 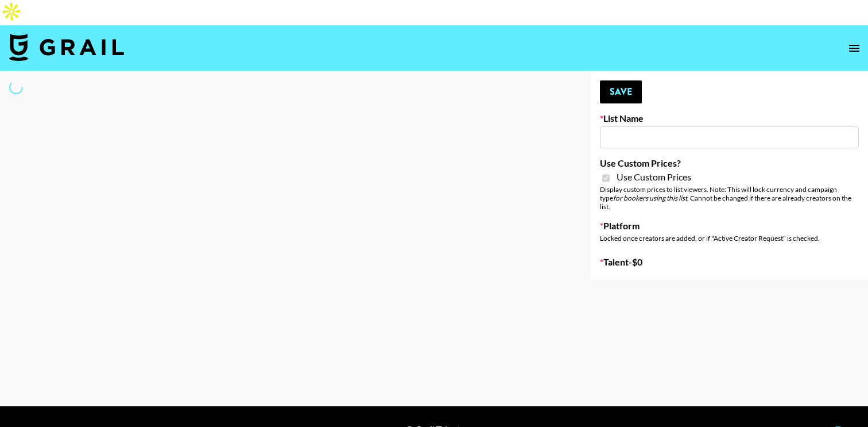 What do you see at coordinates (650, 198) in the screenshot?
I see `em: for bookers using this list` at bounding box center [650, 198].